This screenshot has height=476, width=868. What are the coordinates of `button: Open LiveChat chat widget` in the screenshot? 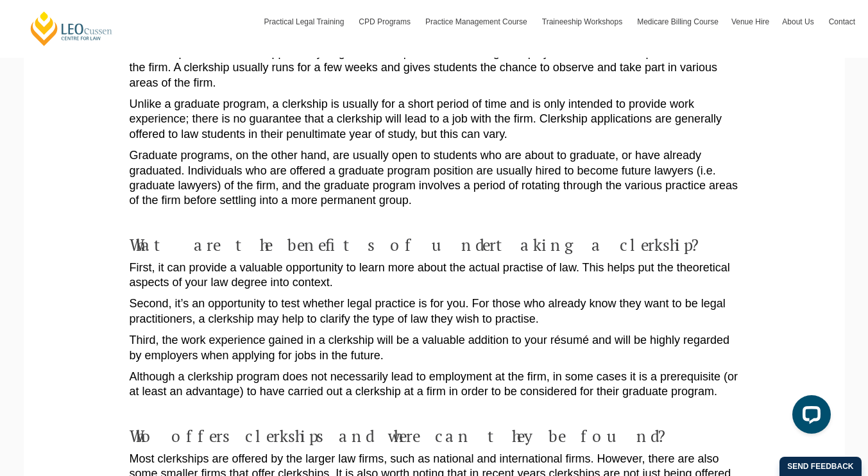 It's located at (29, 24).